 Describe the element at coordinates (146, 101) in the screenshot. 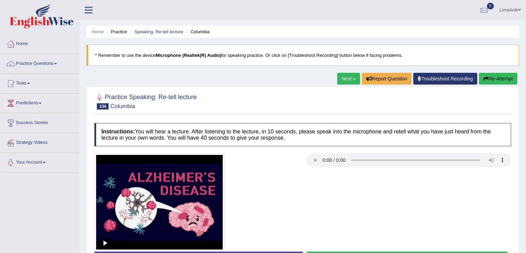

I see `h2: Practice Speaking: Re-tell lecture` at that location.